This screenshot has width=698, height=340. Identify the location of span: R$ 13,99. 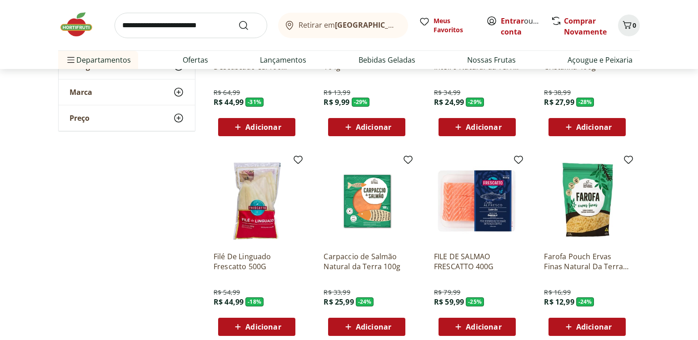
(337, 93).